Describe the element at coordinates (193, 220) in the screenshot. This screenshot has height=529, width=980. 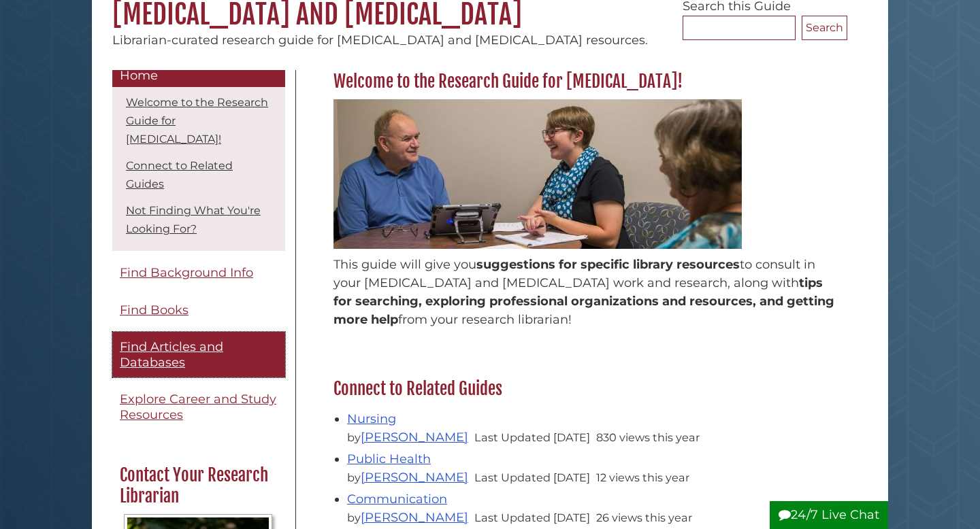
I see `a: Not Finding What You're Looking For?` at that location.